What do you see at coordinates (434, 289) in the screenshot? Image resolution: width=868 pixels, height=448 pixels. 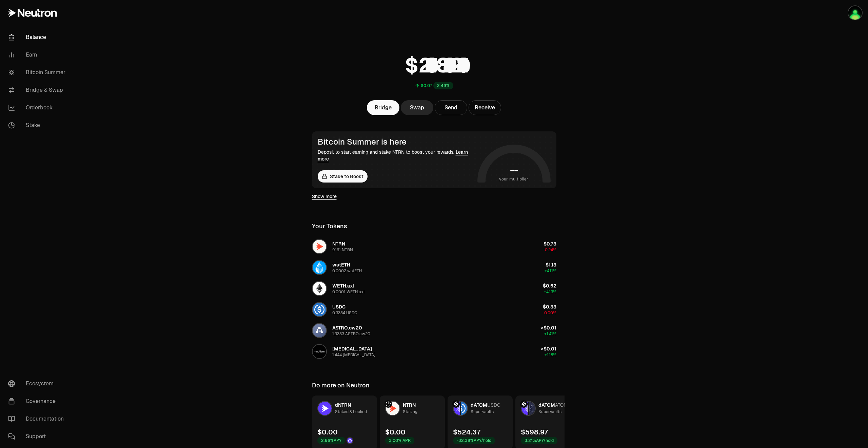 I see `button: WETH.axl LogoWETH.axl0.0001 WETH.axl$0.62+4.13%` at bounding box center [434, 289].